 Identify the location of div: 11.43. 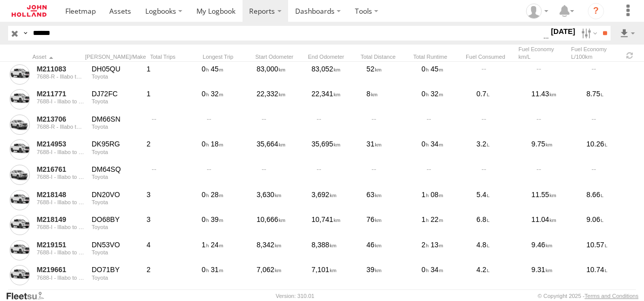
(555, 99).